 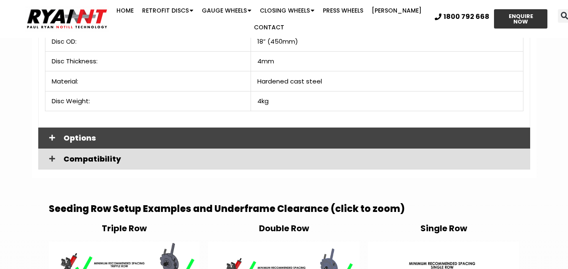 I want to click on td: Disc OD:, so click(x=148, y=42).